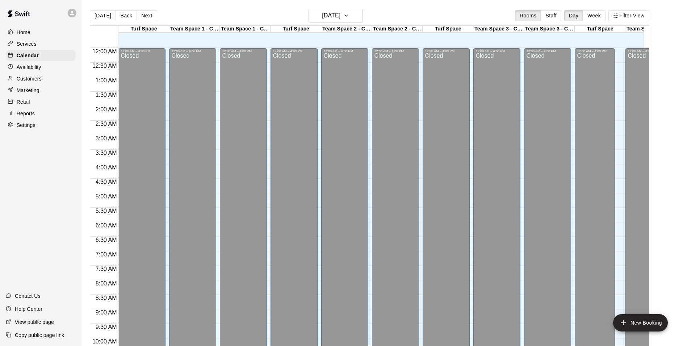  Describe the element at coordinates (651, 29) in the screenshot. I see `div: Team Space 4 - Cage 1` at that location.